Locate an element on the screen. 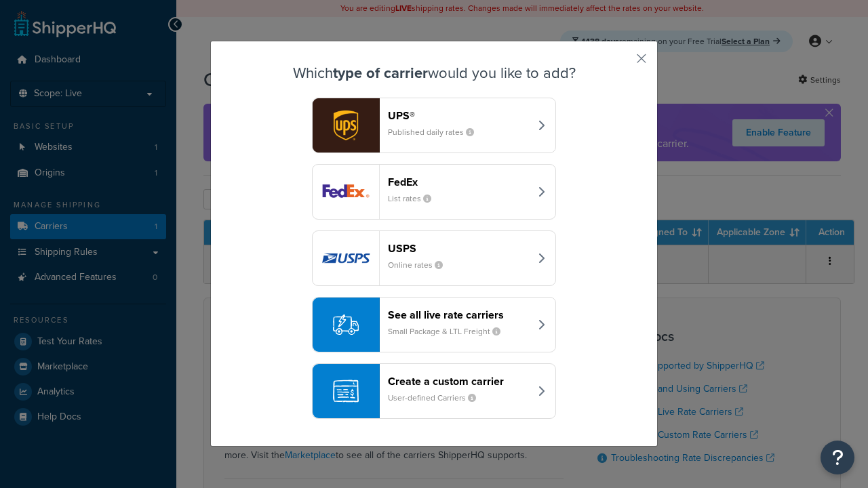 The width and height of the screenshot is (868, 488). img: fedEx logo is located at coordinates (346, 192).